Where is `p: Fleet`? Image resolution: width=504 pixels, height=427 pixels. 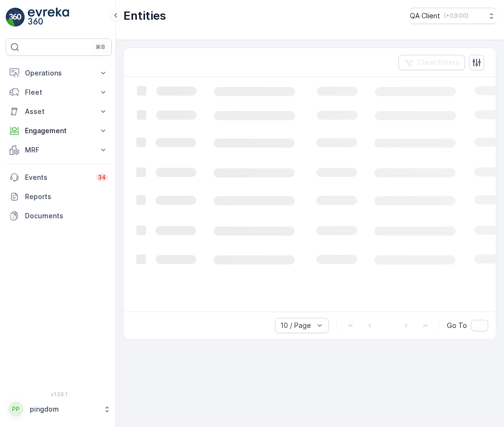 p: Fleet is located at coordinates (59, 92).